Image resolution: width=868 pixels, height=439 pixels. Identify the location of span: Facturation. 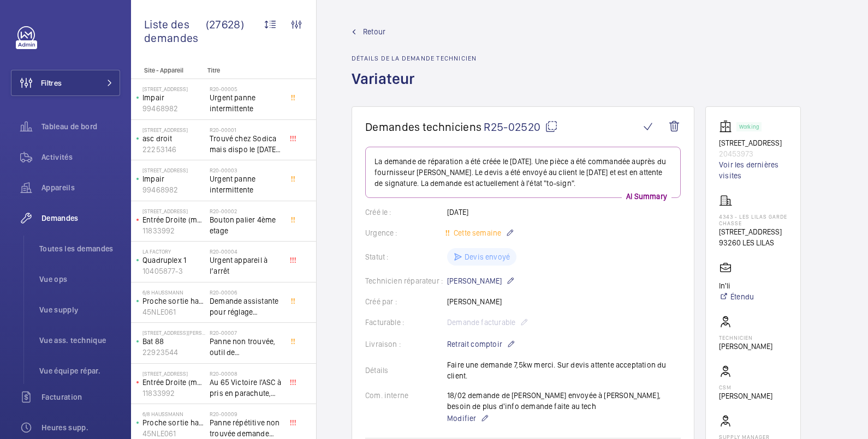
(81, 397).